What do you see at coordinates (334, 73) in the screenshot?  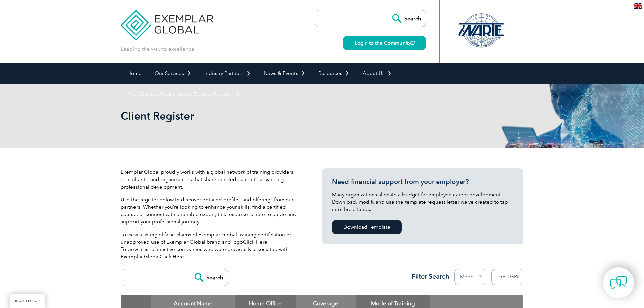 I see `a: Resources` at bounding box center [334, 73].